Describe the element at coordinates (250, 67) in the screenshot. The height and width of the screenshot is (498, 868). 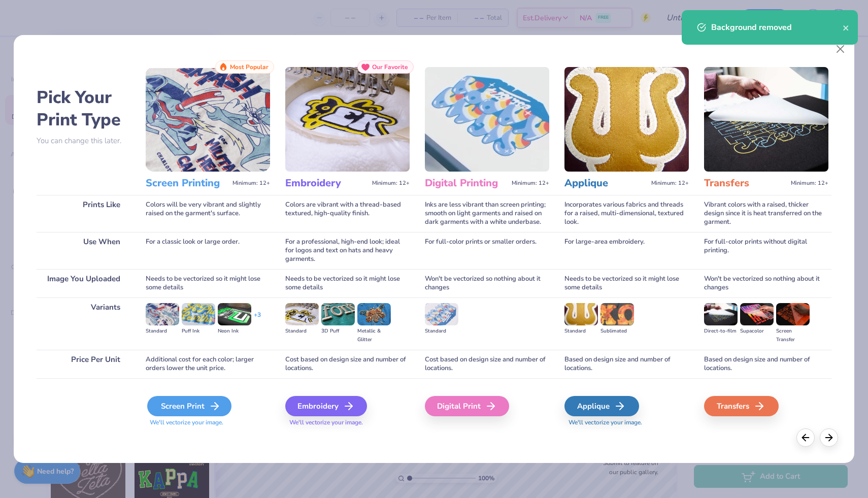
I see `span: Most Popular` at that location.